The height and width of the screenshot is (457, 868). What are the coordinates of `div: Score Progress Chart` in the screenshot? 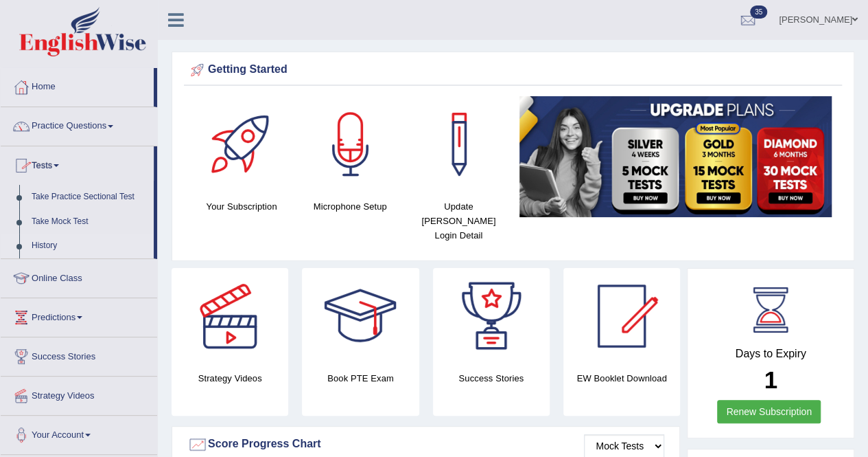 It's located at (426, 444).